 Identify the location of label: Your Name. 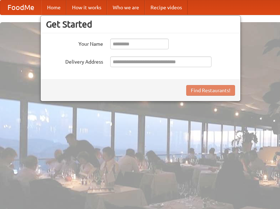
(75, 43).